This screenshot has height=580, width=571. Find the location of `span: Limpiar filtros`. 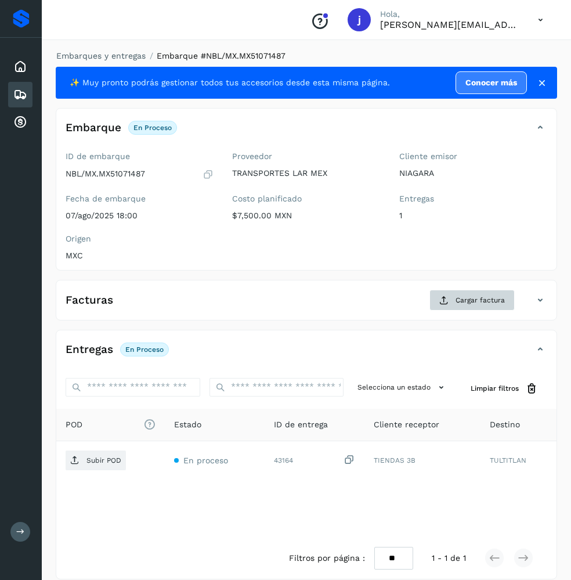

span: Limpiar filtros is located at coordinates (494, 388).